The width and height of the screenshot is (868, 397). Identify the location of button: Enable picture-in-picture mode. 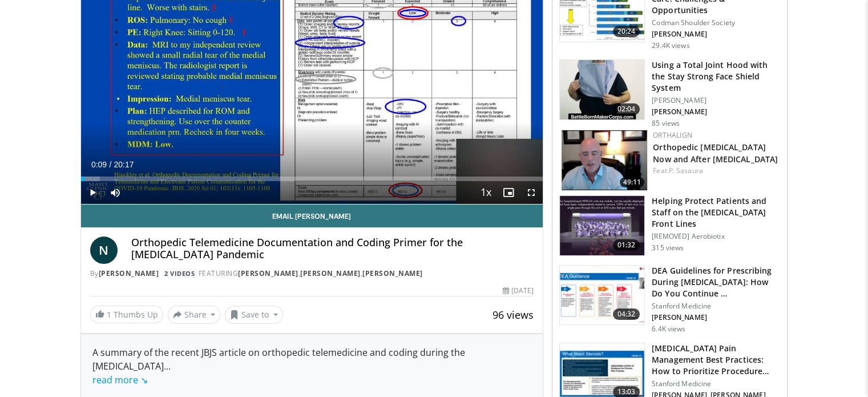
(508, 192).